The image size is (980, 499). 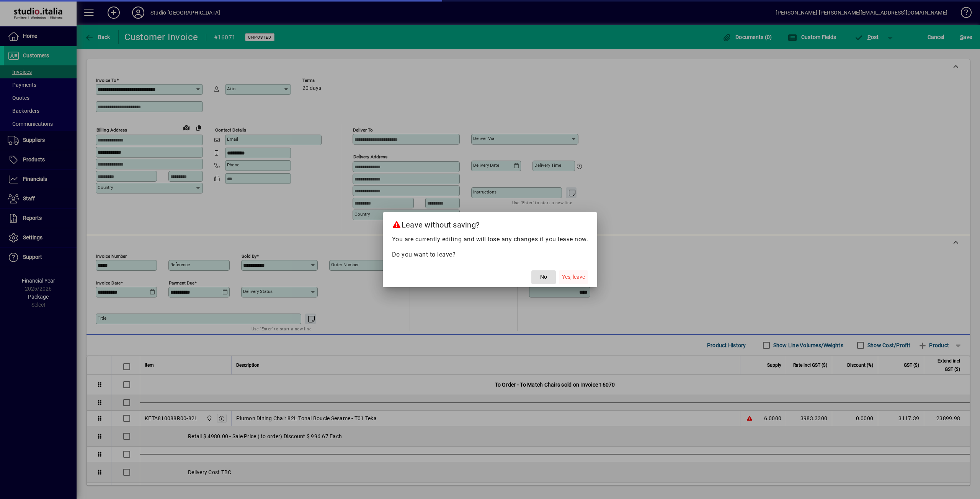 I want to click on span: No, so click(x=544, y=277).